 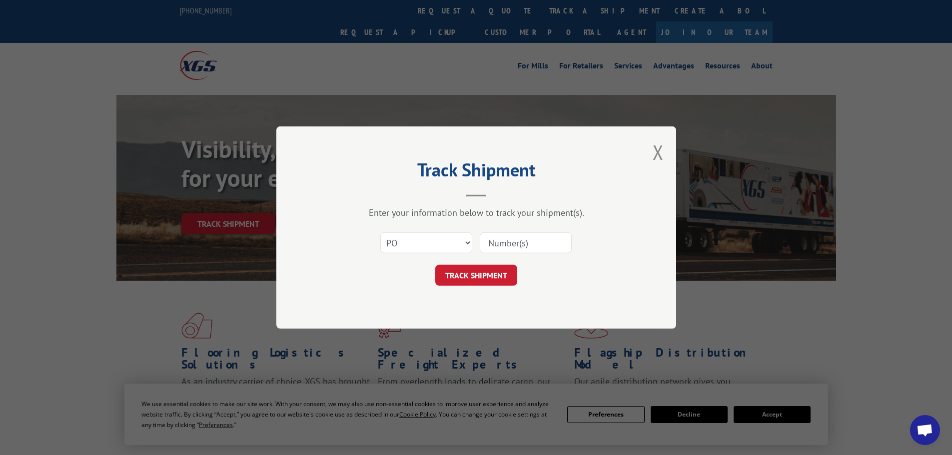 What do you see at coordinates (476, 172) in the screenshot?
I see `h2: Track Shipment` at bounding box center [476, 172].